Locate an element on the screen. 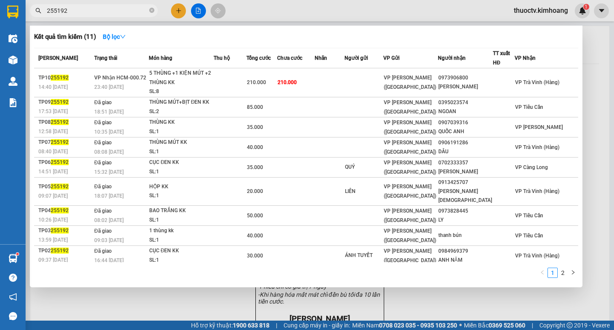 The height and width of the screenshot is (330, 614). div: NGOAN is located at coordinates (465, 111).